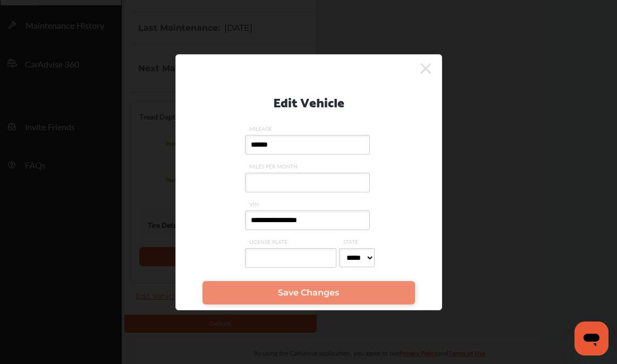  What do you see at coordinates (358, 242) in the screenshot?
I see `span: STATE` at bounding box center [358, 242].